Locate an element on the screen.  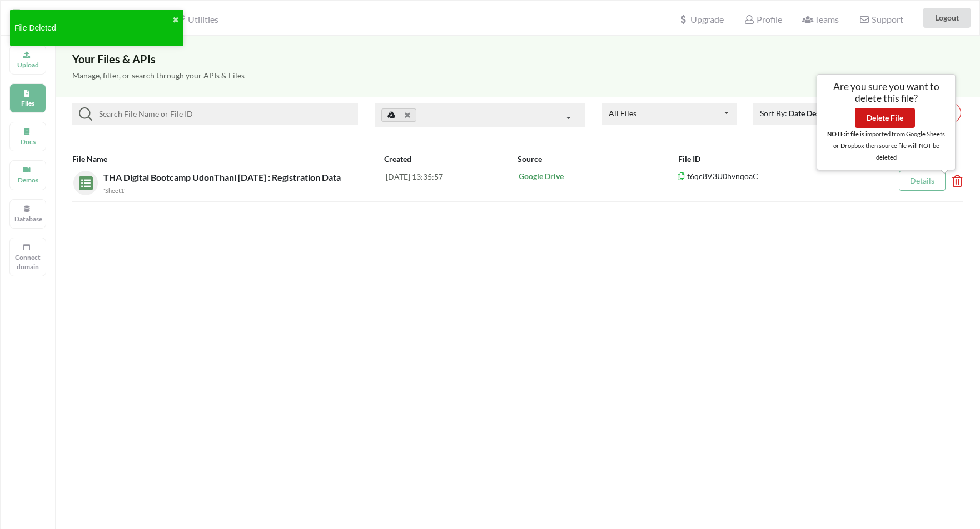
div: Date Desc is located at coordinates (806, 113).